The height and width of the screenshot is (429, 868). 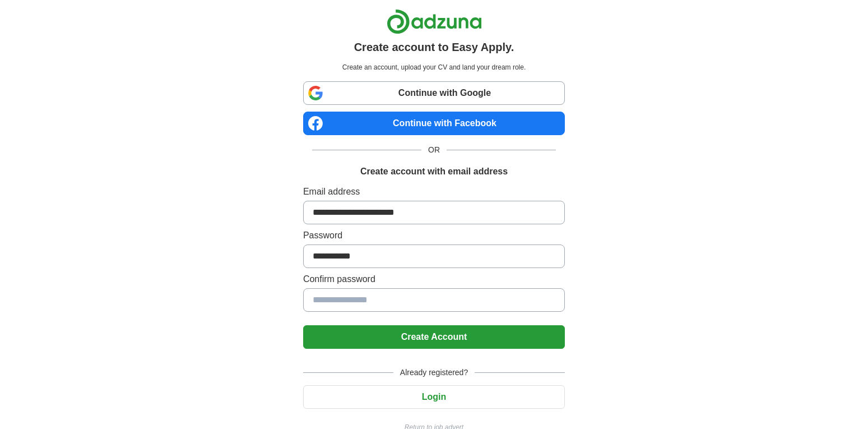 What do you see at coordinates (434, 192) in the screenshot?
I see `label: Email address` at bounding box center [434, 192].